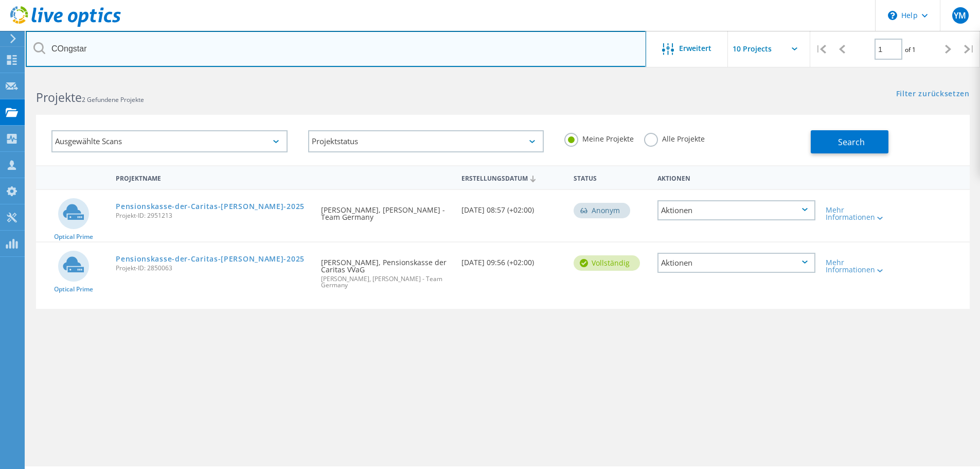 This screenshot has height=469, width=980. What do you see at coordinates (933, 94) in the screenshot?
I see `a: Filter zurücksetzen` at bounding box center [933, 94].